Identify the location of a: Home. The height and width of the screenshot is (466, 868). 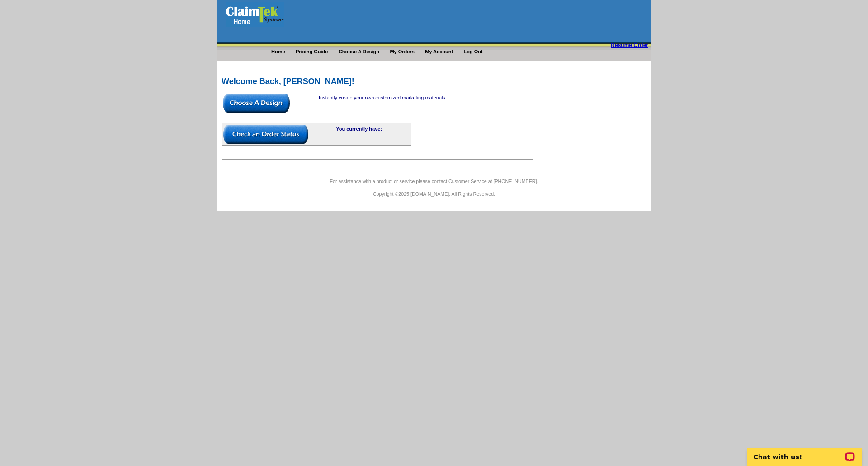
(278, 52).